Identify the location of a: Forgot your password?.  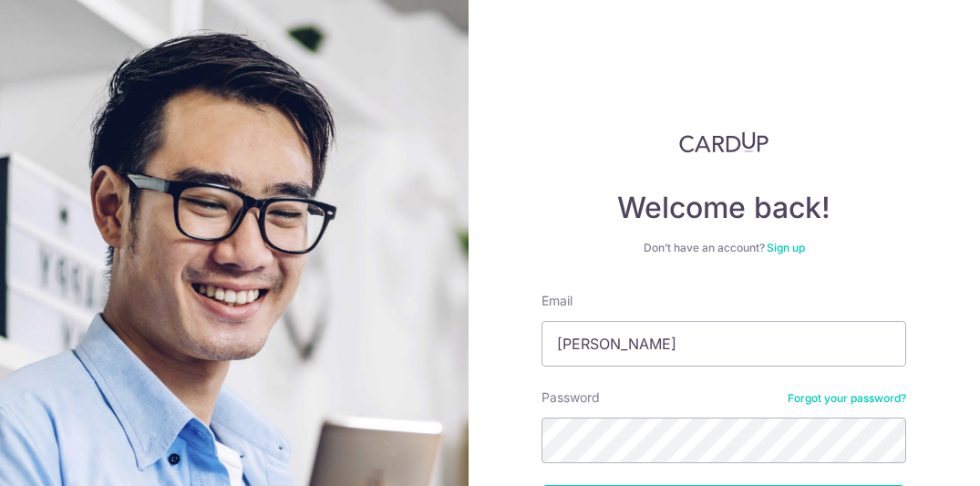
(847, 398).